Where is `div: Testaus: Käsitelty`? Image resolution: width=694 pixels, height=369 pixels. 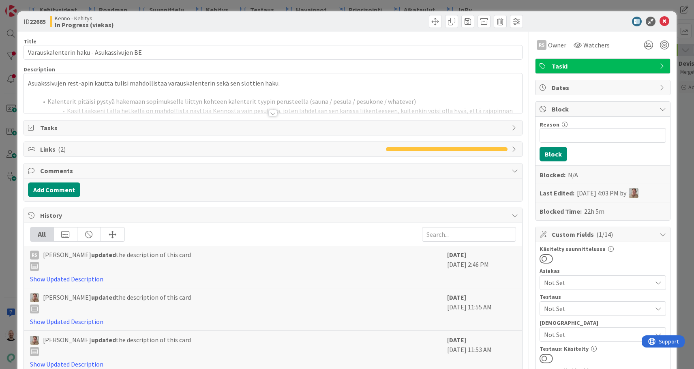
div: Testaus: Käsitelty is located at coordinates (603, 349).